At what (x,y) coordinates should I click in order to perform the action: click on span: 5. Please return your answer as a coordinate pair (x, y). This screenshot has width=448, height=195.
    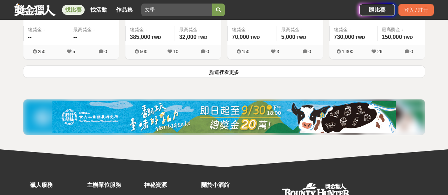
    Looking at the image, I should click on (74, 51).